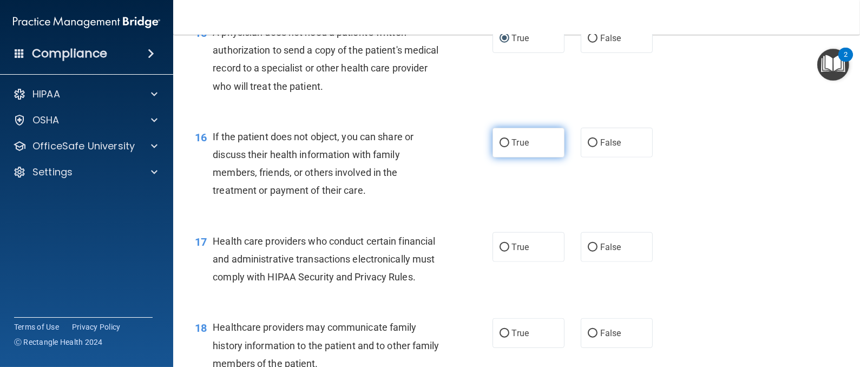 The height and width of the screenshot is (367, 860). Describe the element at coordinates (46, 94) in the screenshot. I see `p: HIPAA` at that location.